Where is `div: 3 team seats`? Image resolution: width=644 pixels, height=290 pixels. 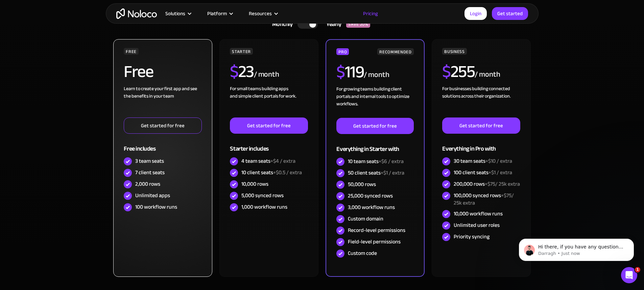 div: 3 team seats is located at coordinates (149, 161).